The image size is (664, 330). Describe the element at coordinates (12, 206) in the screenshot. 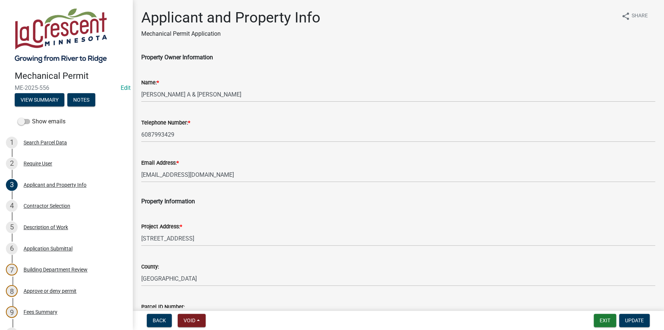

I see `div: 4` at that location.